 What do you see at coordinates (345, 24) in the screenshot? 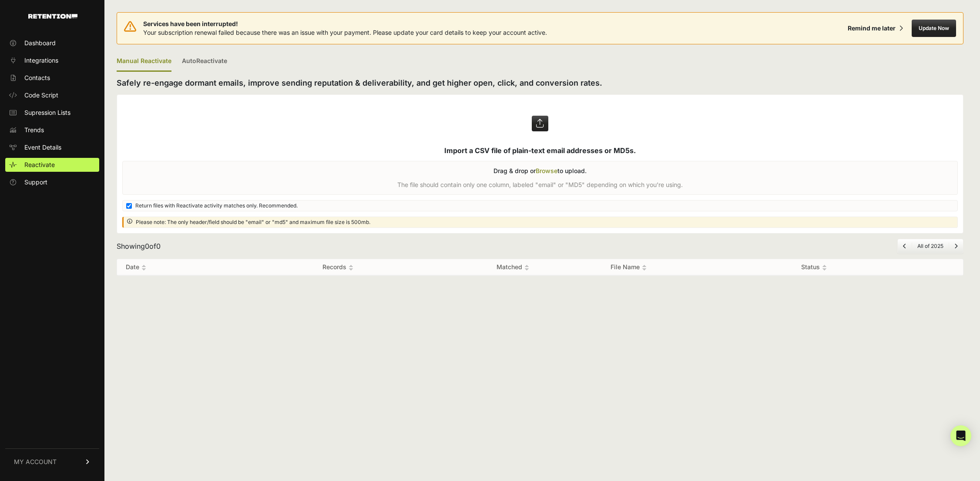
I see `span: Services have been interrupted!` at bounding box center [345, 24].